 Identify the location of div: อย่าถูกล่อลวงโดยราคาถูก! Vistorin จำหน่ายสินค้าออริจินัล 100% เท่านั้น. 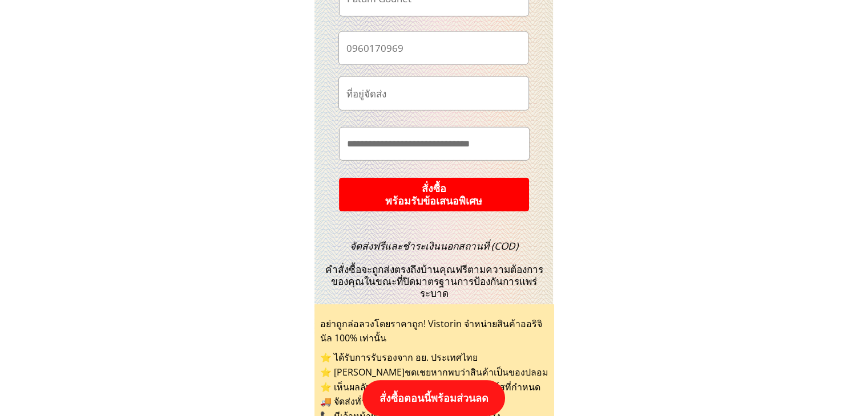
(435, 331).